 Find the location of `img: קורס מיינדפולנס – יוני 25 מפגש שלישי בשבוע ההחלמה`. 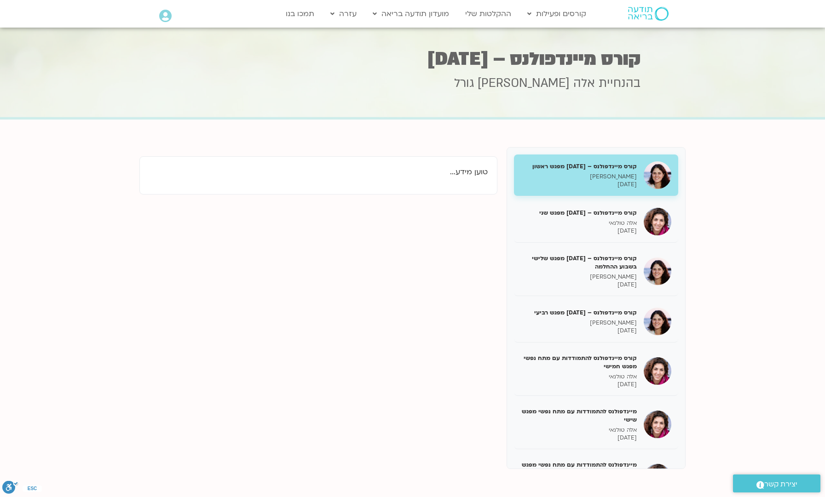

img: קורס מיינדפולנס – יוני 25 מפגש שלישי בשבוע ההחלמה is located at coordinates (657, 271).